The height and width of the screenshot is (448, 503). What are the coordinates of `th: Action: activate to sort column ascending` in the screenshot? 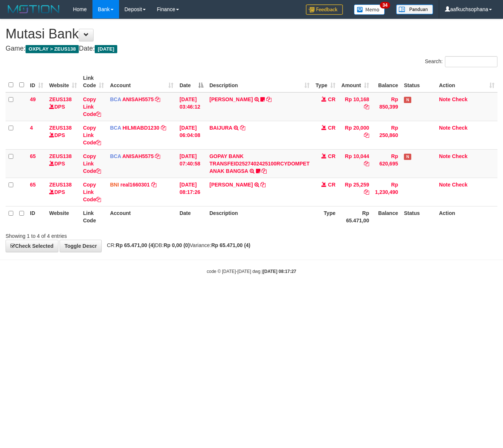 It's located at (466, 82).